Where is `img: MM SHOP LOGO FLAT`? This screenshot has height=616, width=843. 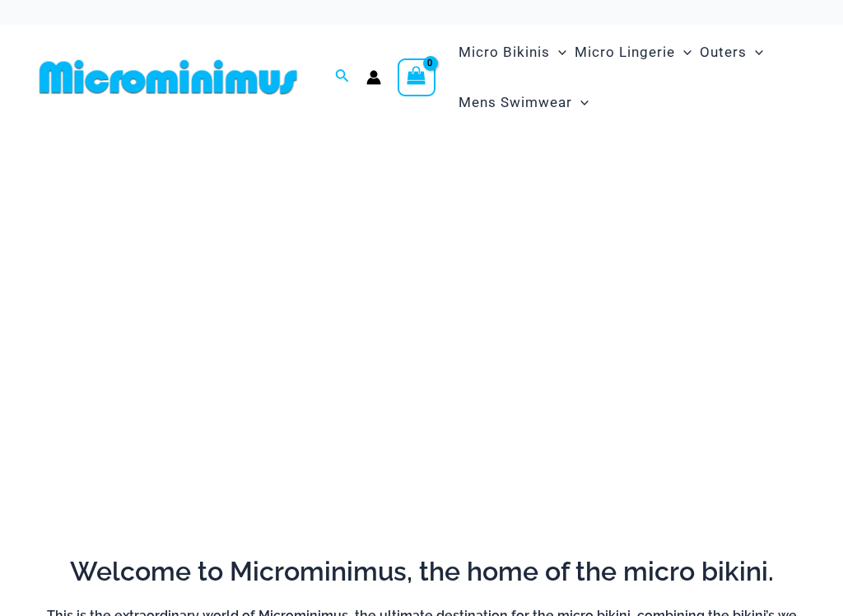
img: MM SHOP LOGO FLAT is located at coordinates (168, 76).